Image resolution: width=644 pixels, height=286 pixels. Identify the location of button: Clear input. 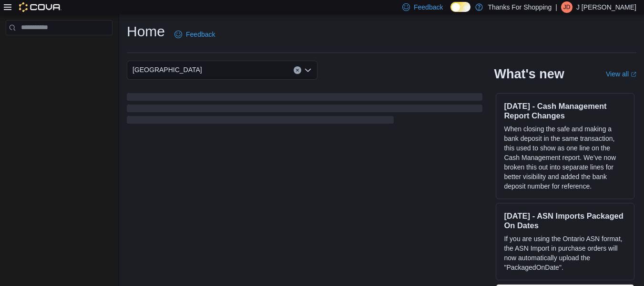
(297, 70).